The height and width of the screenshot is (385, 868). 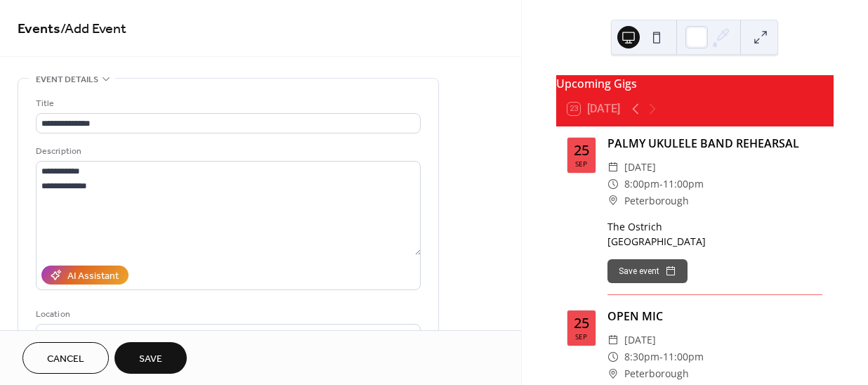 What do you see at coordinates (695, 83) in the screenshot?
I see `div: Upcoming Gigs` at bounding box center [695, 83].